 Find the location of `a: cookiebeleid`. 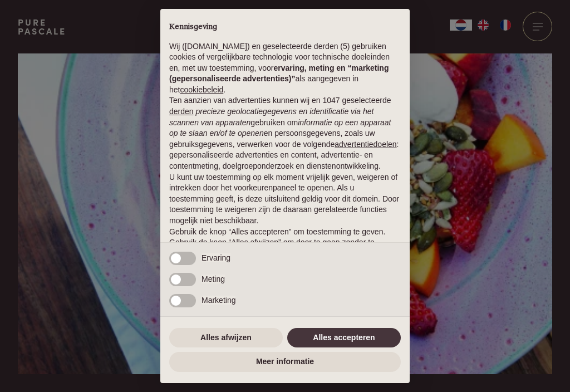

a: cookiebeleid is located at coordinates (202, 89).